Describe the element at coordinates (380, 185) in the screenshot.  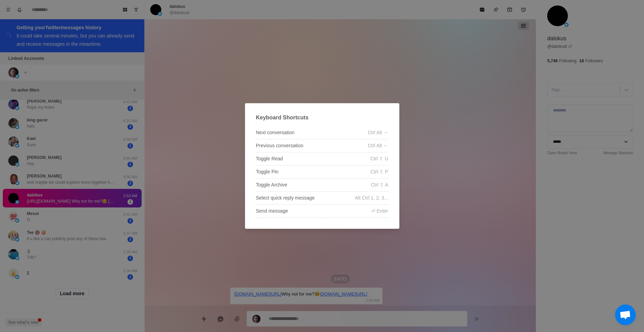
I see `div: Ctrl ⇧ A` at that location.